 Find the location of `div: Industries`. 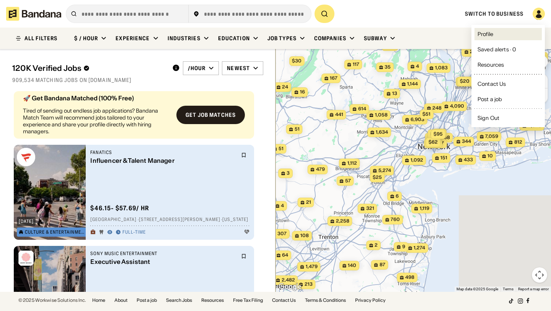

div: Industries is located at coordinates (184, 38).